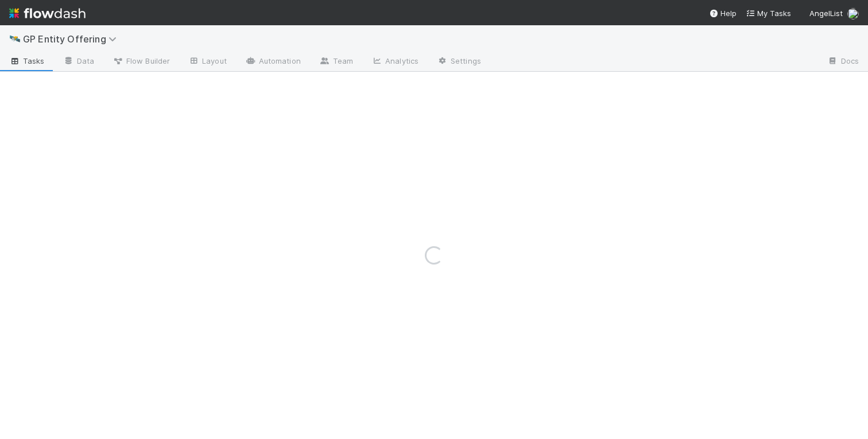 This screenshot has width=868, height=439. Describe the element at coordinates (47, 13) in the screenshot. I see `img: logo-inverted-e16ddd16eac7371096b0.svg` at that location.